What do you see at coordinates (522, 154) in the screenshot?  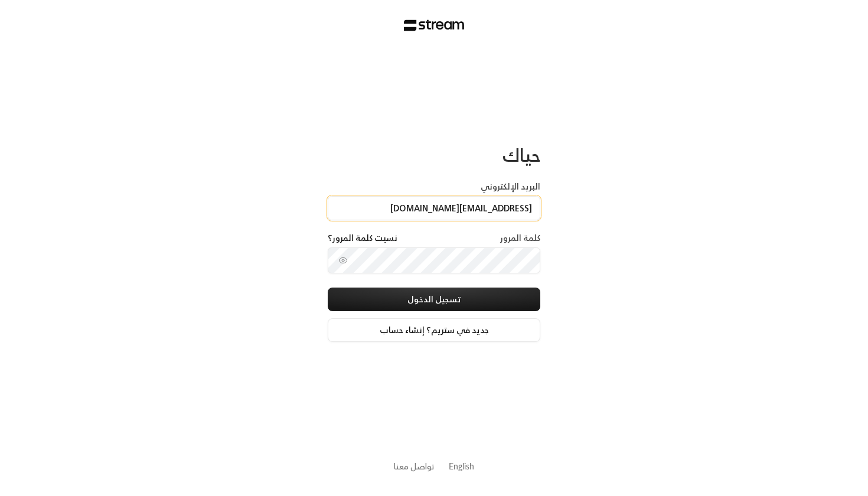 I see `span: حياك` at bounding box center [522, 154].